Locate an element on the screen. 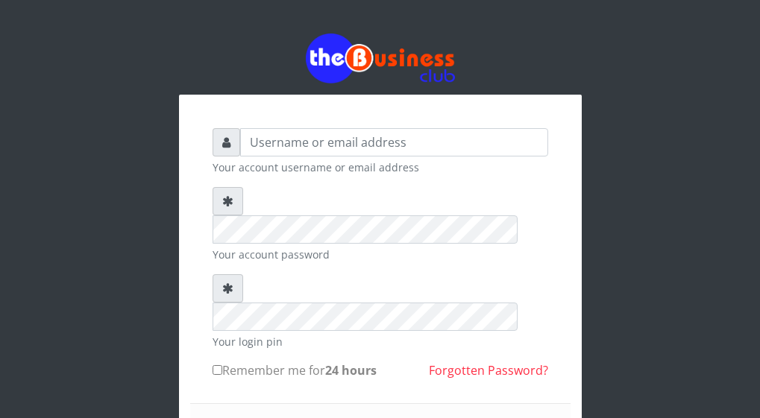 This screenshot has height=418, width=760. small: Your account password is located at coordinates (380, 254).